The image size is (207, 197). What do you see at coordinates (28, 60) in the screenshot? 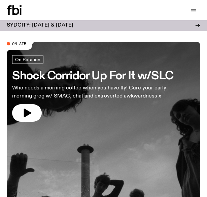
I see `a: On Rotation` at bounding box center [28, 60].